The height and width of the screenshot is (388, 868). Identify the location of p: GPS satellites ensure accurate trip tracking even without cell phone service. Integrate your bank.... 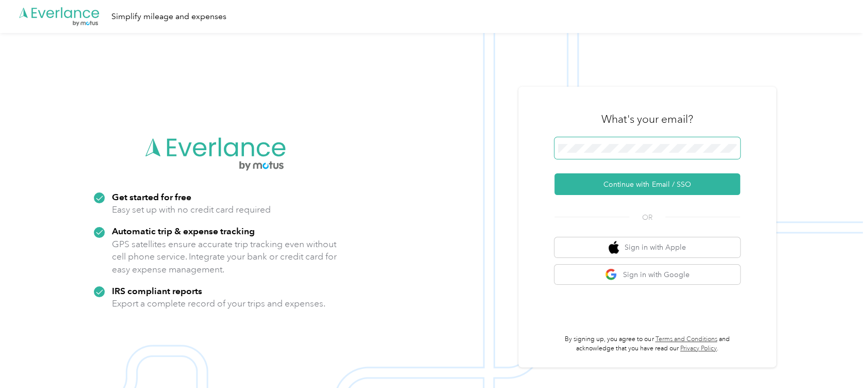
(224, 257).